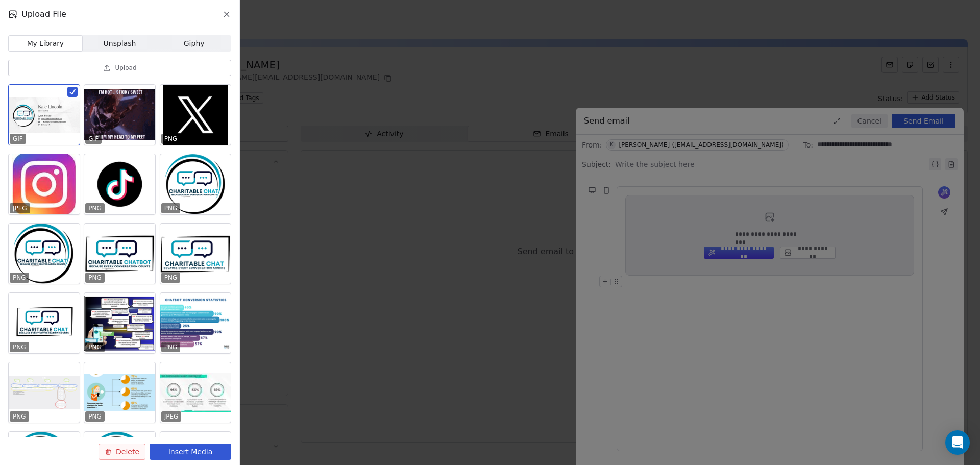  I want to click on img: tab_keywords_by_traffic_grey.svg, so click(106, 63).